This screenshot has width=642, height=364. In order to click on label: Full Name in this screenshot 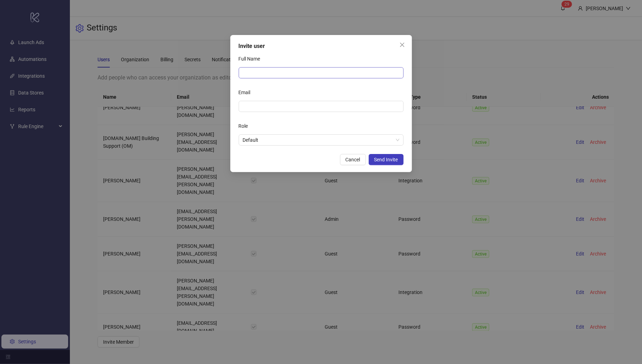, I will do `click(252, 59)`.